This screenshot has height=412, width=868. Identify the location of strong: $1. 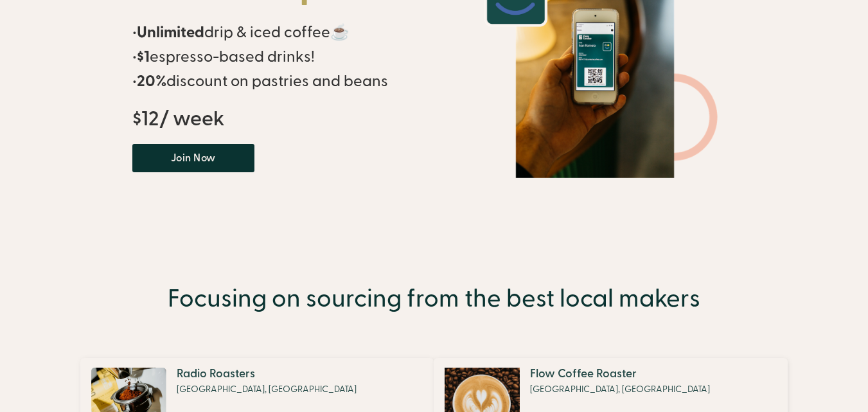
(143, 57).